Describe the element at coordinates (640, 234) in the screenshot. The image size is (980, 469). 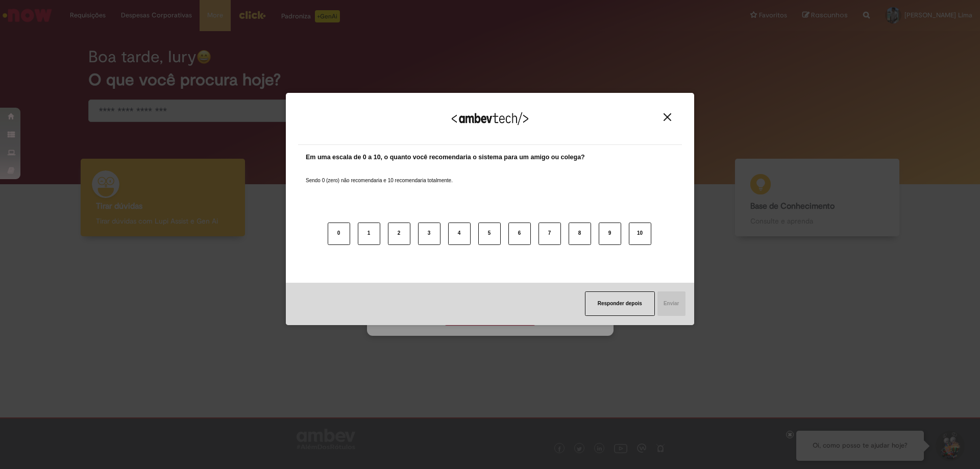
I see `button: 10` at that location.